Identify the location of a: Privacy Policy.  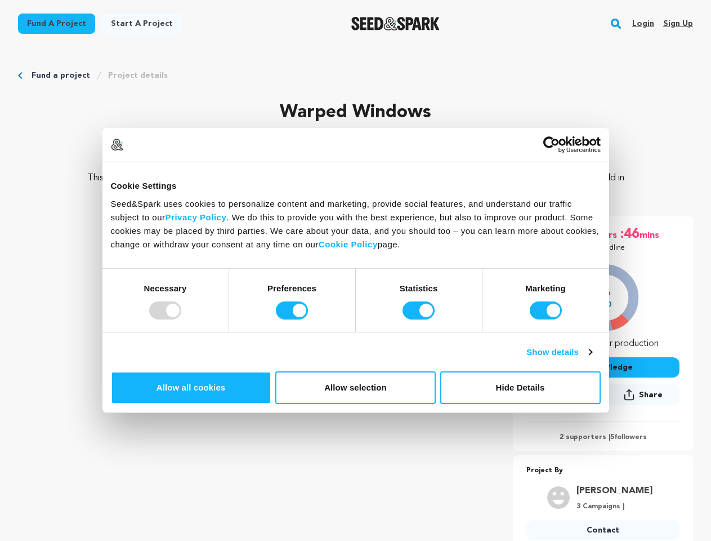
(196, 216).